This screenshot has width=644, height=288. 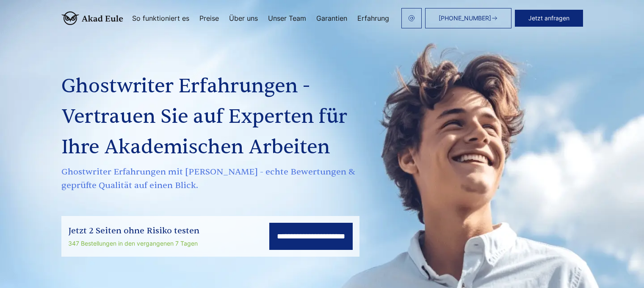 I want to click on div: Jetzt 2 Seiten ohne Risiko testen, so click(x=134, y=231).